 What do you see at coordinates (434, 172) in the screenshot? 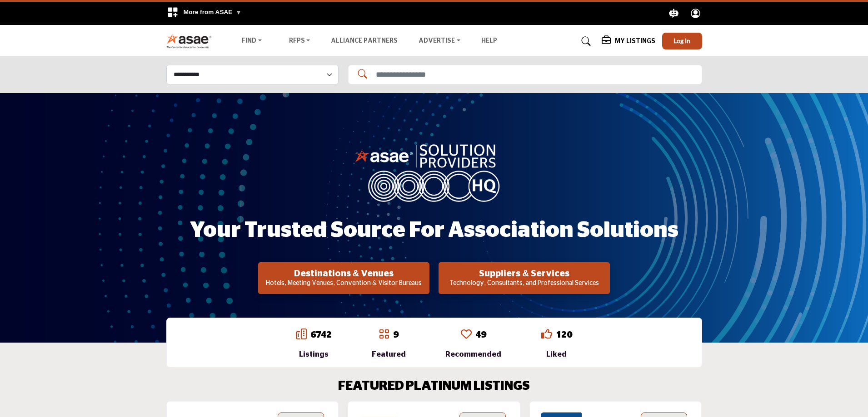
I see `img: image` at bounding box center [434, 172].